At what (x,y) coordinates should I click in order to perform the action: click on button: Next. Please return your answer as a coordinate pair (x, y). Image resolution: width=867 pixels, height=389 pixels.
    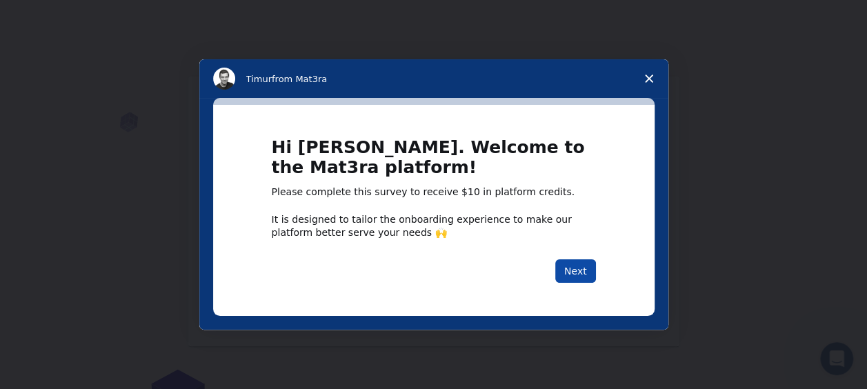
    Looking at the image, I should click on (575, 271).